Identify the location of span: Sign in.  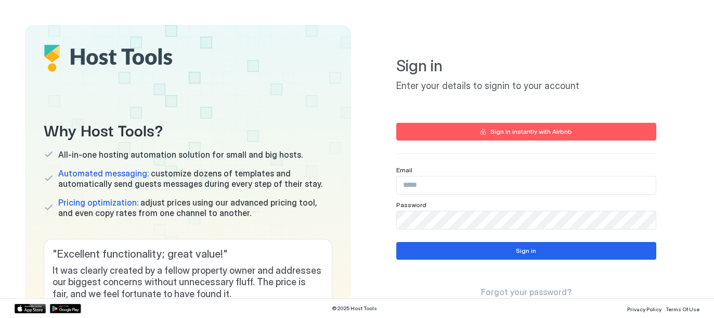
(527, 66).